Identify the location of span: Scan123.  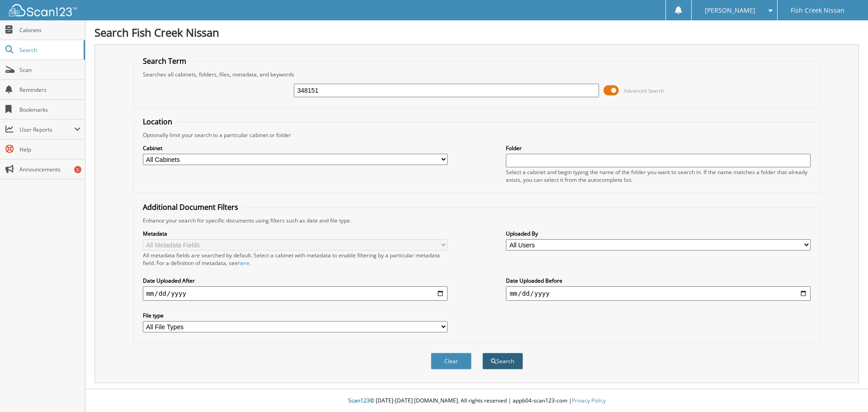
(359, 401).